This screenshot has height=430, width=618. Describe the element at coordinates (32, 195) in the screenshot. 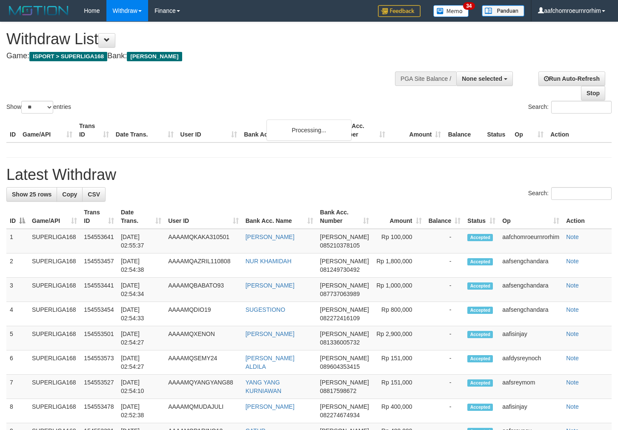

I see `a: Show 25 rows` at that location.